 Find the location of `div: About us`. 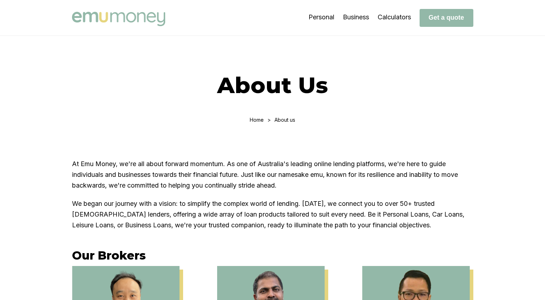

div: About us is located at coordinates (285, 120).